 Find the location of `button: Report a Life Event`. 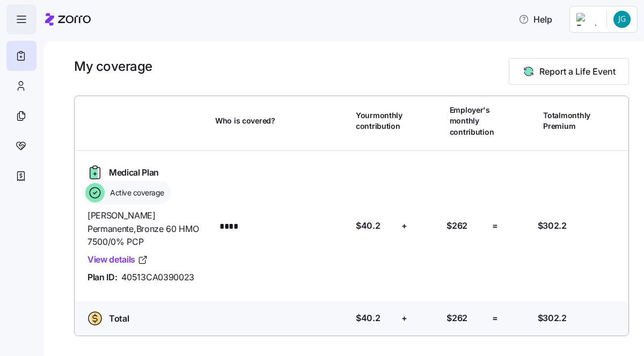

button: Report a Life Event is located at coordinates (569, 71).